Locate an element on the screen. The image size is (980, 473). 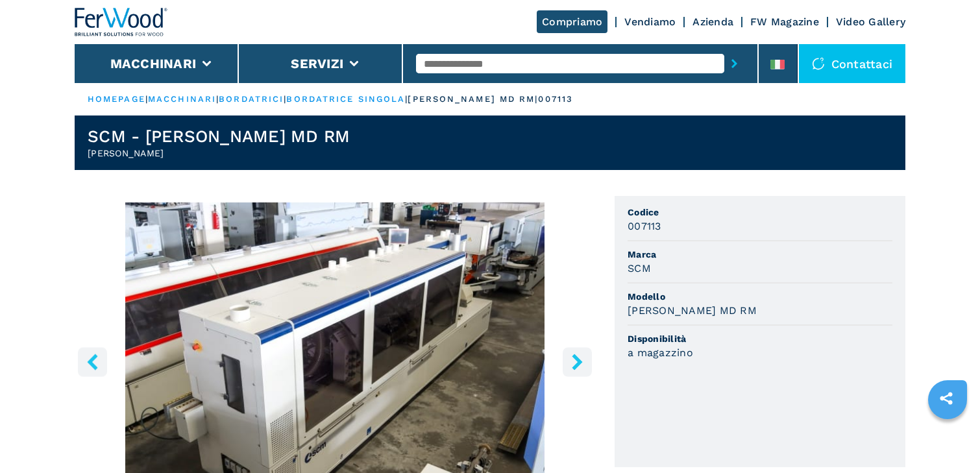
a: FW Magazine is located at coordinates (785, 22).